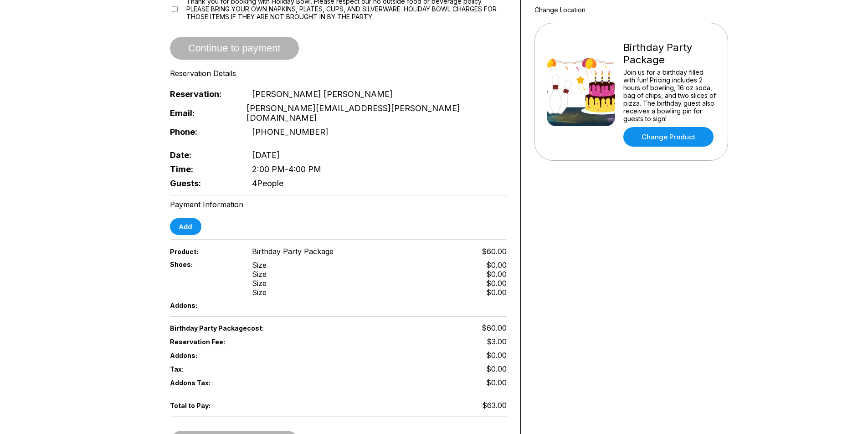  I want to click on div: Payment Information, so click(338, 205).